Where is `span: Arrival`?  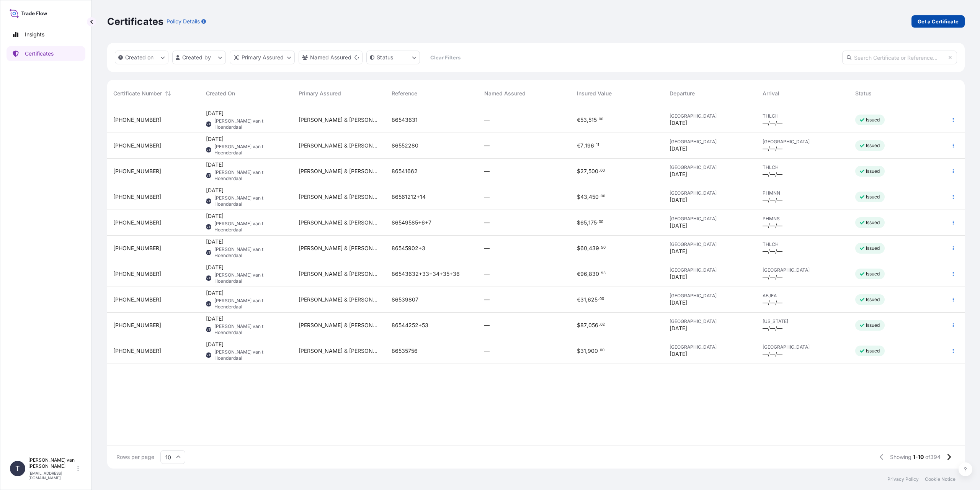
span: Arrival is located at coordinates (771, 93).